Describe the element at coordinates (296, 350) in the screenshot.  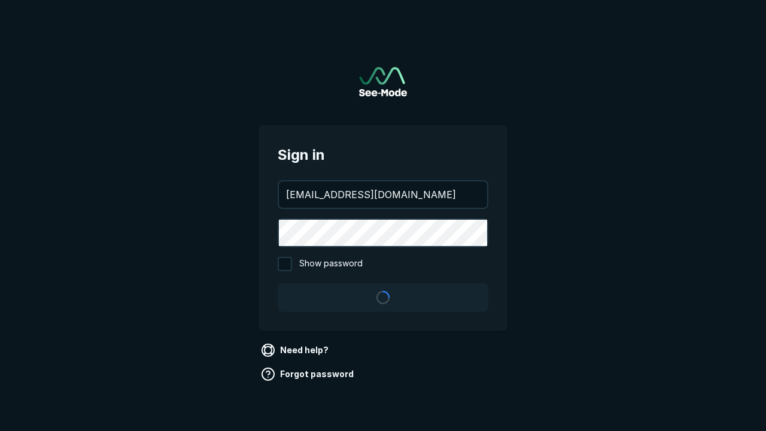
I see `a: Need help?` at that location.